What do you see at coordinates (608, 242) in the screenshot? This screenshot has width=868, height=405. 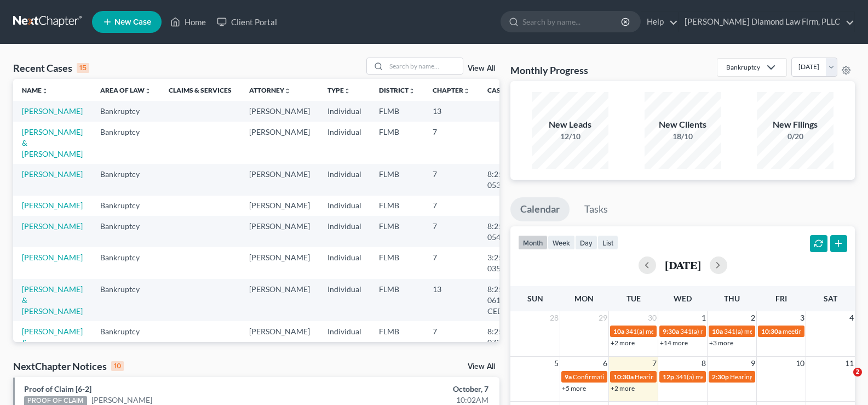 I see `button: list` at bounding box center [608, 242].